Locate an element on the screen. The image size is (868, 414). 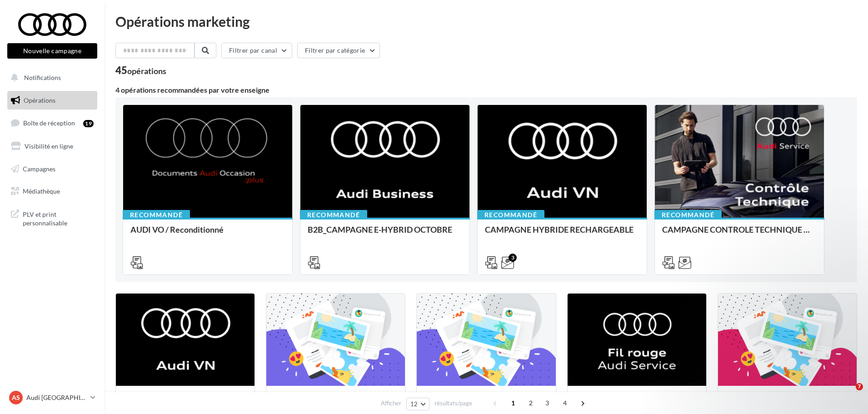
span: 12 is located at coordinates (414, 404).